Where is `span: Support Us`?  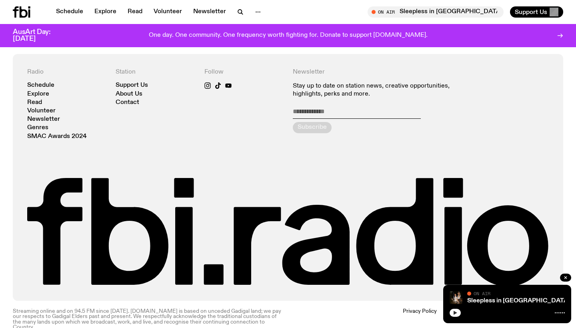
span: Support Us is located at coordinates (531, 12).